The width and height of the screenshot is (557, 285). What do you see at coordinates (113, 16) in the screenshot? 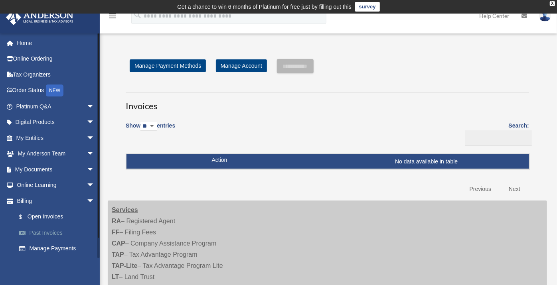
I see `i: menu` at bounding box center [113, 16].